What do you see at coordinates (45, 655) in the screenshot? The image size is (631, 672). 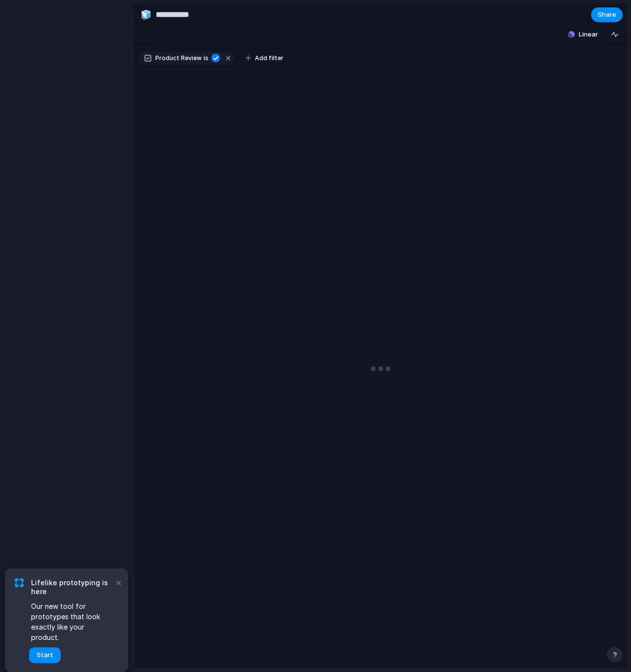 I see `button: Start` at bounding box center [45, 655].